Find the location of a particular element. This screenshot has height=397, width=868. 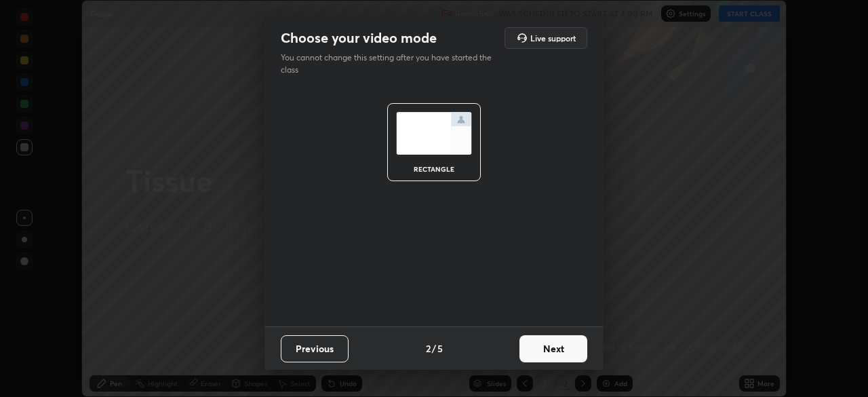

button: Next is located at coordinates (553, 349).